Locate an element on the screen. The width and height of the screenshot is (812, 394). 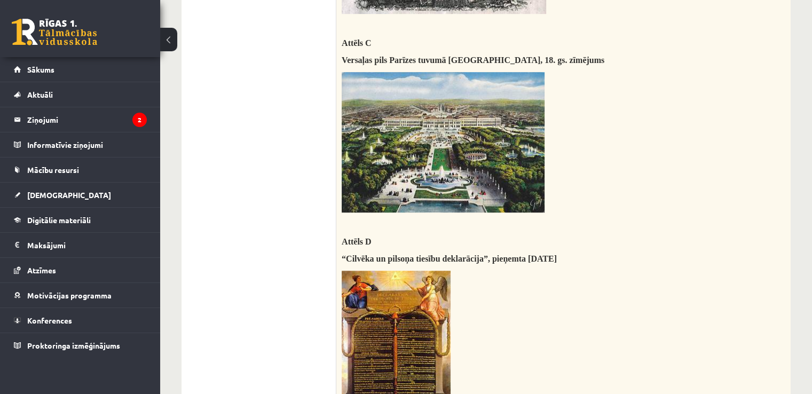
span: Konferences is located at coordinates (50, 320).